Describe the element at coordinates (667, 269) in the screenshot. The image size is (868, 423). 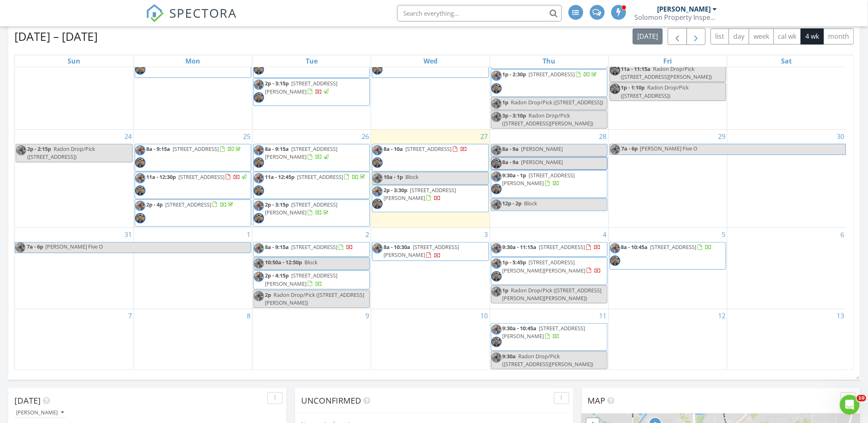
I see `td: Go to September 5, 2025` at that location.